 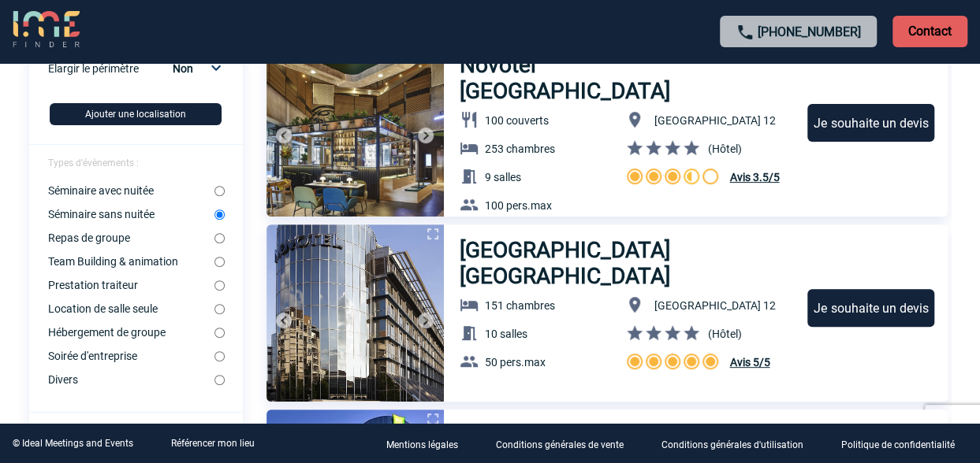 What do you see at coordinates (130, 380) in the screenshot?
I see `label: Divers` at bounding box center [130, 380].